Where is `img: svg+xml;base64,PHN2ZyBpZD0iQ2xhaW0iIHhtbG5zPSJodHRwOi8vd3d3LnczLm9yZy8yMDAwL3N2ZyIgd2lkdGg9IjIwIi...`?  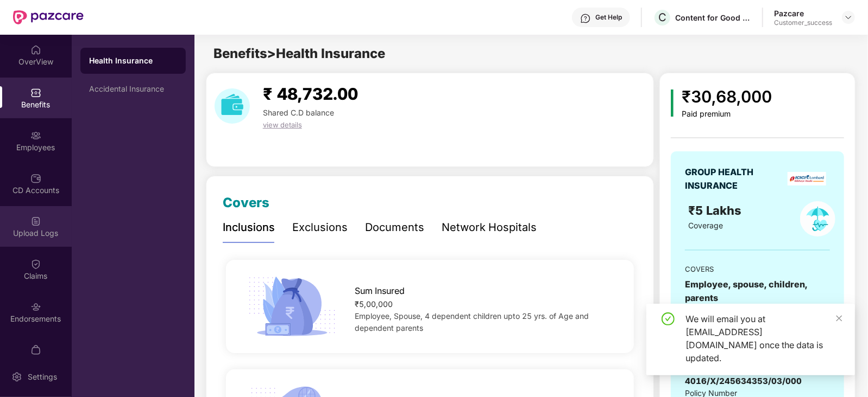
img: svg+xml;base64,PHN2ZyBpZD0iQ2xhaW0iIHhtbG5zPSJodHRwOi8vd3d3LnczLm9yZy8yMDAwL3N2ZyIgd2lkdGg9IjIwIi... is located at coordinates (36, 264).